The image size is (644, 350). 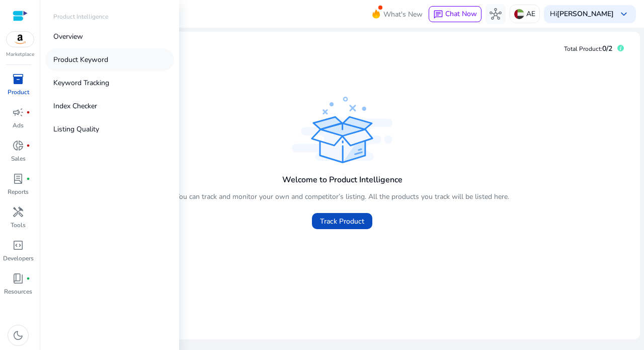 I want to click on p: Tools, so click(x=18, y=225).